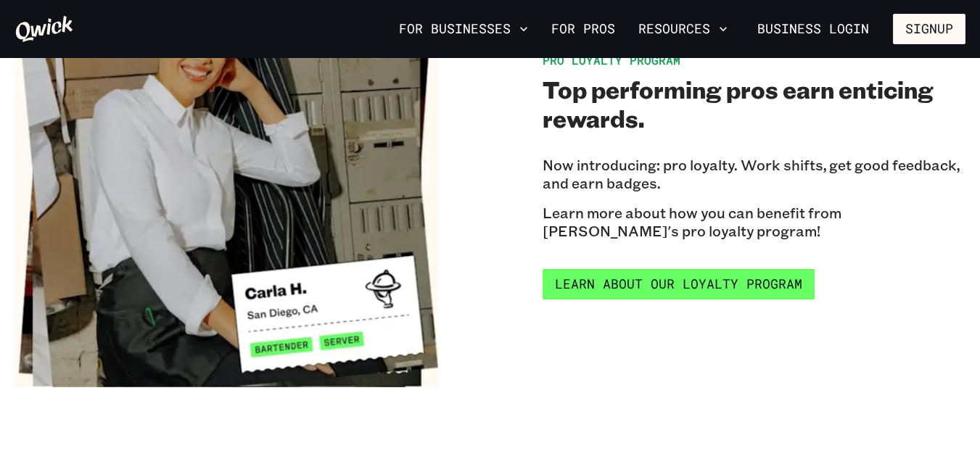 Image resolution: width=980 pixels, height=459 pixels. What do you see at coordinates (754, 174) in the screenshot?
I see `p: Now introducing: pro loyalty. Work shifts, get good feedback, and earn badges.` at bounding box center [754, 174].